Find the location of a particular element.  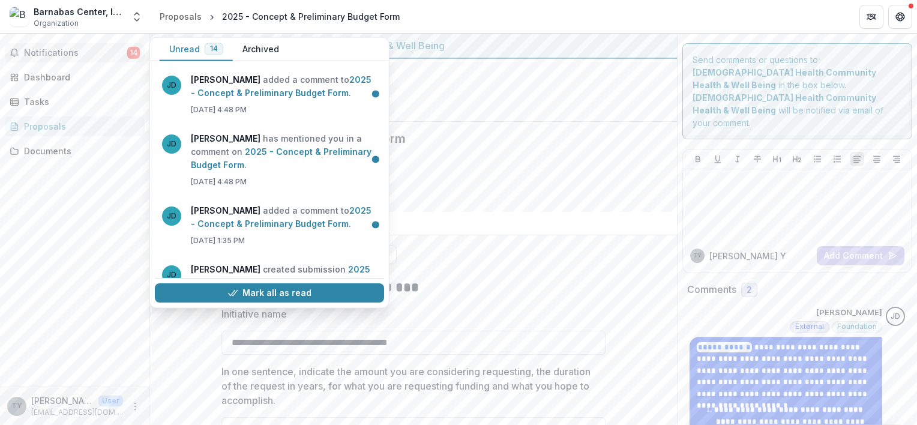

p: User is located at coordinates (110, 401).